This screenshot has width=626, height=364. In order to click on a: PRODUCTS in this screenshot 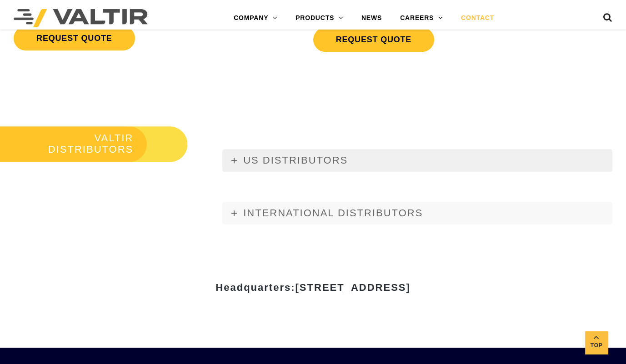, I will do `click(319, 18)`.